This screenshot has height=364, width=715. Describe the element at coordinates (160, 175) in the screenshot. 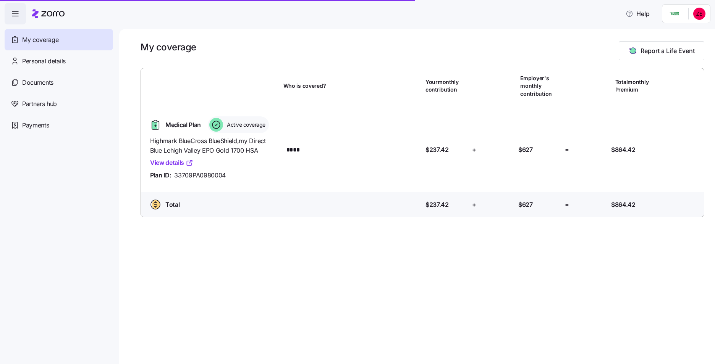

I see `span: Plan ID:` at that location.